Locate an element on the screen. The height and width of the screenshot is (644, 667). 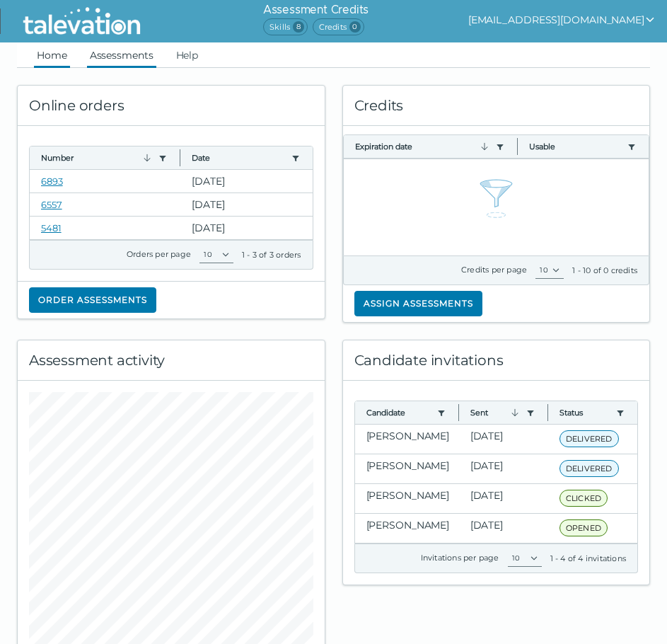
span: CLICKED is located at coordinates (584, 498).